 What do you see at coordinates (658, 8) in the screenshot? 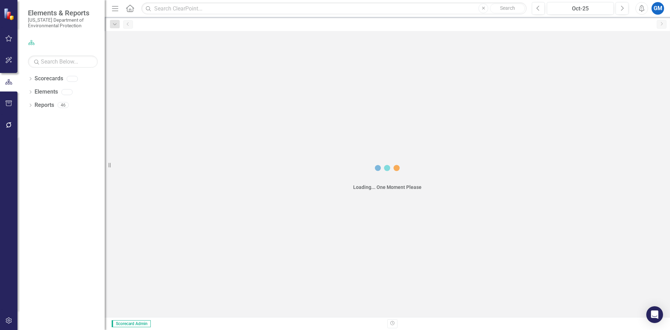
I see `button: GM` at bounding box center [658, 8].